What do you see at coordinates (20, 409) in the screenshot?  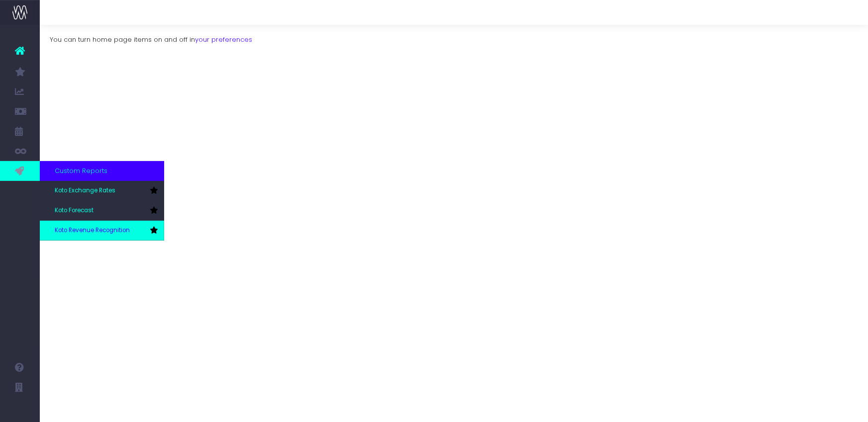 I see `img: images/default_profile_image.png` at bounding box center [20, 409].